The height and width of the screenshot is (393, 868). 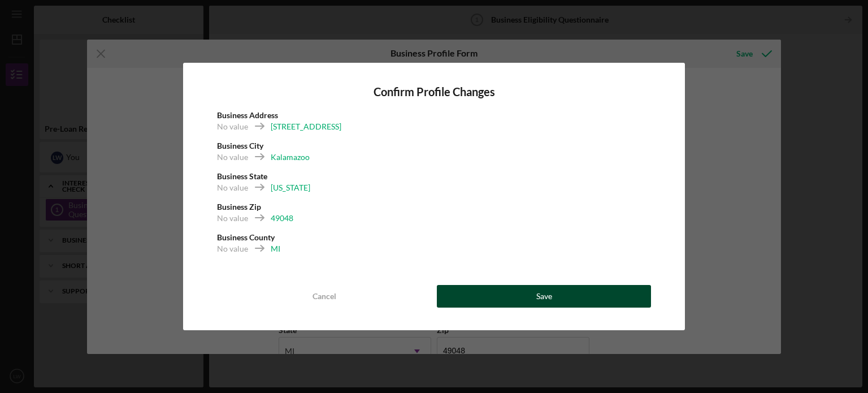 What do you see at coordinates (543, 296) in the screenshot?
I see `button: Save` at bounding box center [543, 296].